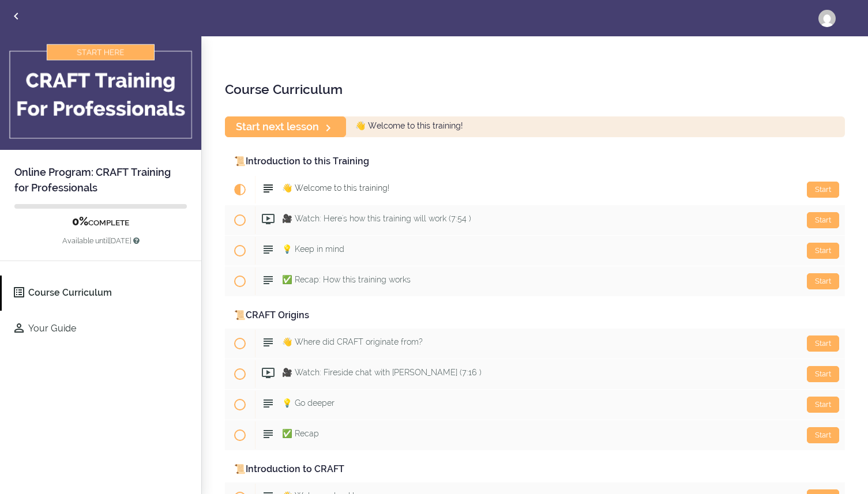 This screenshot has width=868, height=494. What do you see at coordinates (535, 251) in the screenshot?
I see `a: Start 💡 Keep in mind` at bounding box center [535, 251].